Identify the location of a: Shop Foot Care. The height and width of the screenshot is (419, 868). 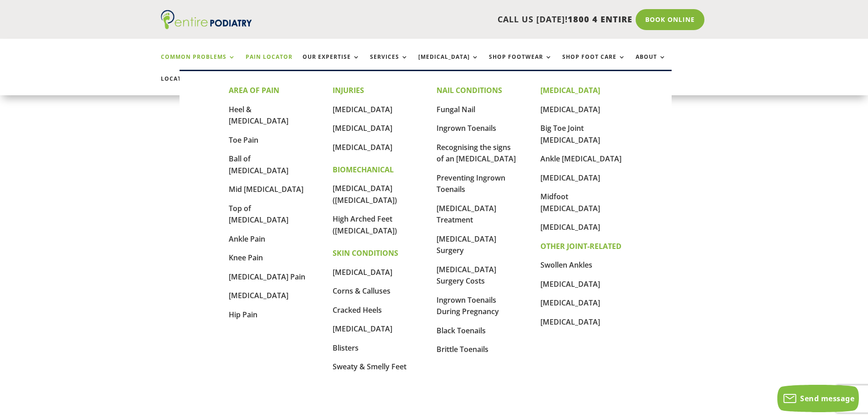
(594, 63).